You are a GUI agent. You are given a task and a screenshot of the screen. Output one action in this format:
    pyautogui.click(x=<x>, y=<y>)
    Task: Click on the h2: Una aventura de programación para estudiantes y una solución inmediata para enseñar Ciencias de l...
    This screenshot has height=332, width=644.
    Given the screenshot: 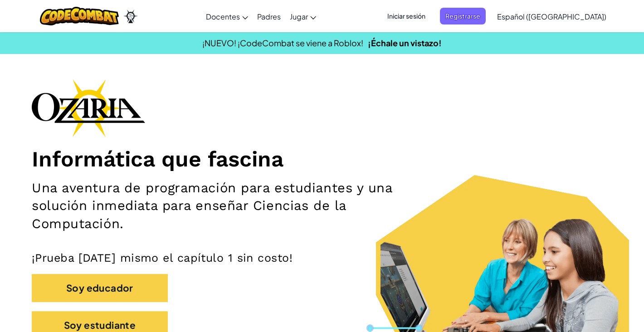 What is the action you would take?
    pyautogui.click(x=226, y=206)
    